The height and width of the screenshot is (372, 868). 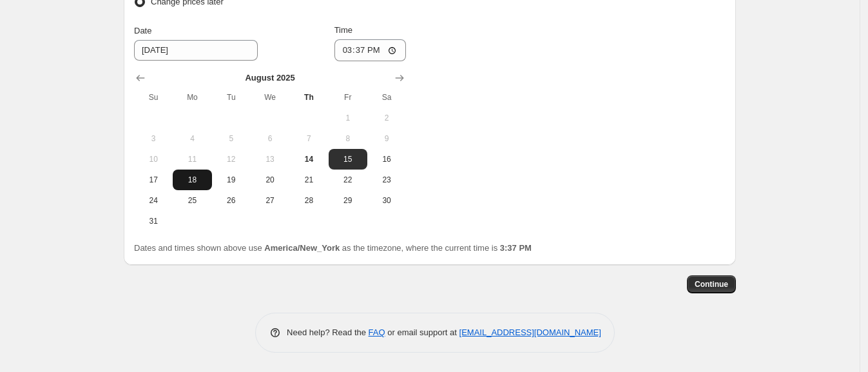 I want to click on span: 8, so click(x=348, y=138).